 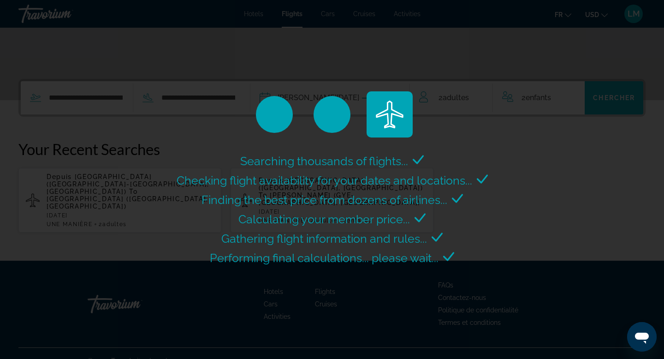 What do you see at coordinates (324, 238) in the screenshot?
I see `span: Gathering flight information and rules...` at bounding box center [324, 238].